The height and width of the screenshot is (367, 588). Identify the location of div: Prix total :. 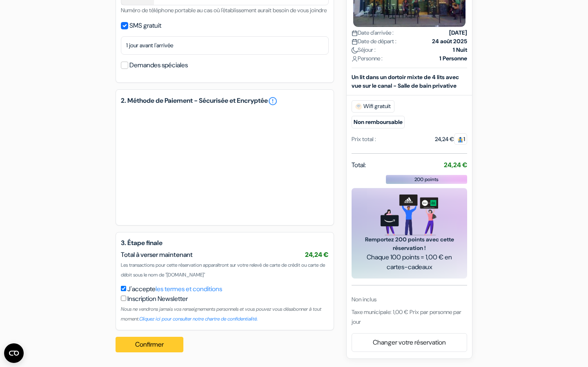
(364, 139).